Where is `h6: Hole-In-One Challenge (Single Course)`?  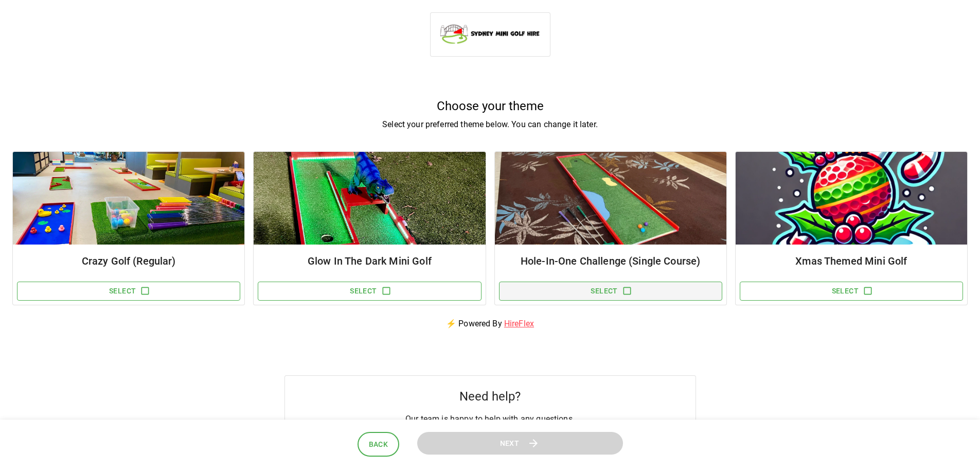 h6: Hole-In-One Challenge (Single Course) is located at coordinates (611, 261).